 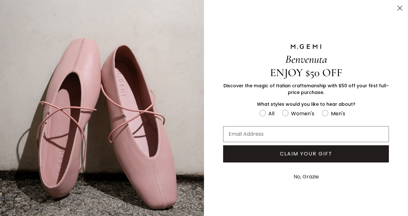 What do you see at coordinates (306, 177) in the screenshot?
I see `button: No, Grazie` at bounding box center [306, 177].